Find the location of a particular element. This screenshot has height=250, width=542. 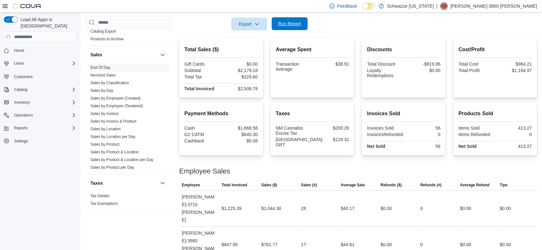

h3: Employee Sales is located at coordinates (205, 172).